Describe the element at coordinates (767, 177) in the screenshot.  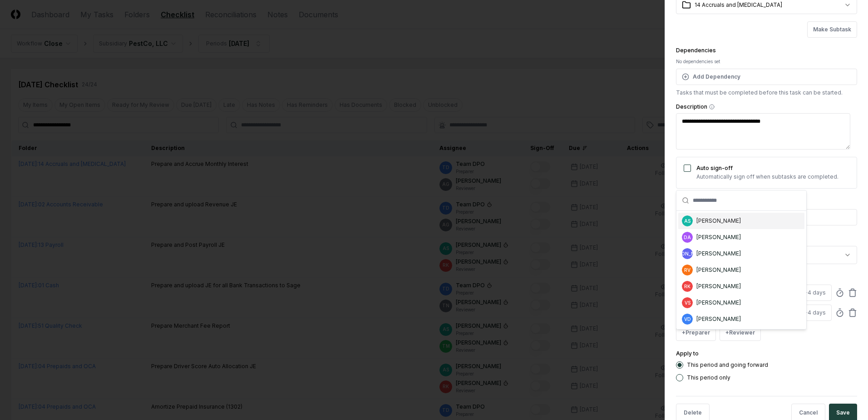
I see `p: Automatically sign off when subtasks are completed.` at that location.